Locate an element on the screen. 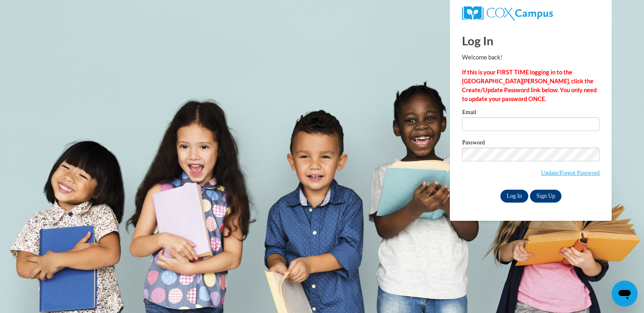  label: Email is located at coordinates (531, 113).